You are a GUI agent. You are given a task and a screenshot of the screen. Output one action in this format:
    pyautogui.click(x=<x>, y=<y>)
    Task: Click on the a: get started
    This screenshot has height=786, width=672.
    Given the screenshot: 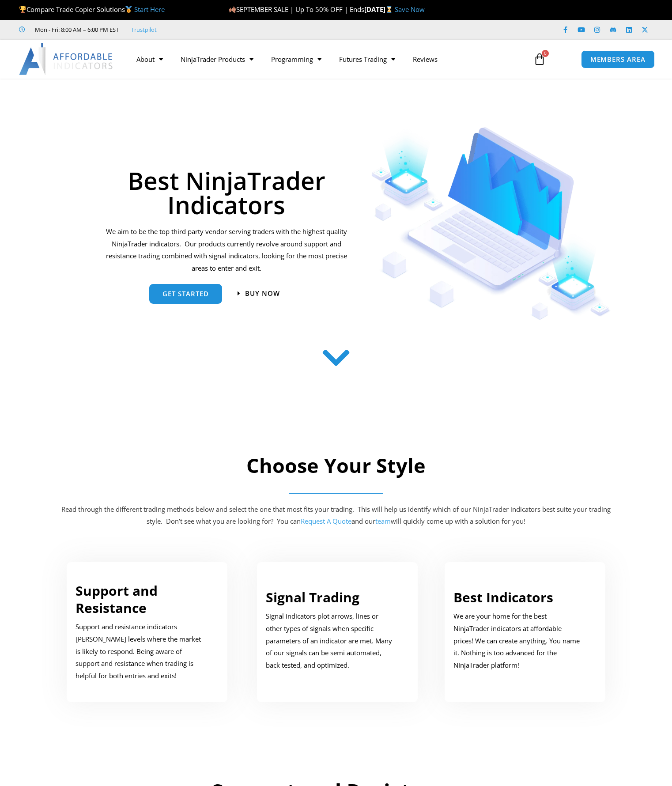 What is the action you would take?
    pyautogui.click(x=185, y=293)
    